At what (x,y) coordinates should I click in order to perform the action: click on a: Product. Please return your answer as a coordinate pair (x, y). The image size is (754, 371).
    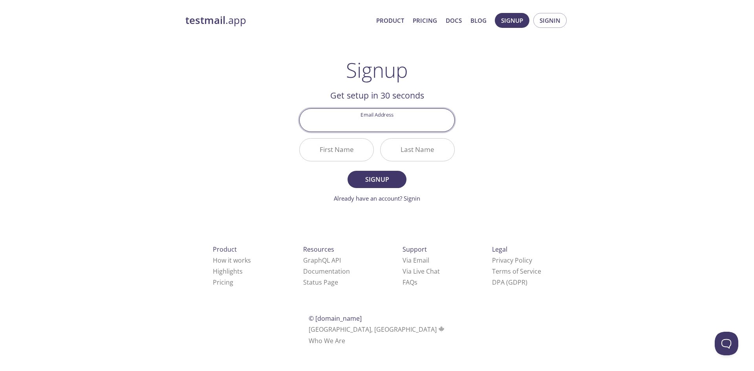
    Looking at the image, I should click on (390, 20).